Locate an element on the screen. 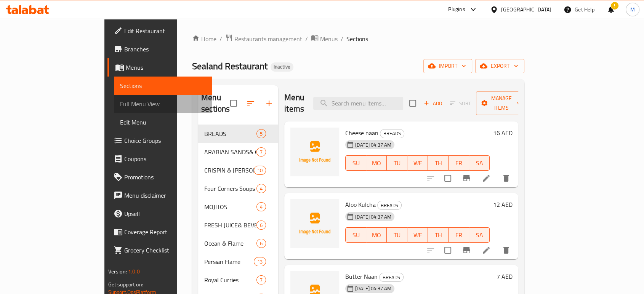 Image resolution: width=644 pixels, height=294 pixels. span: Menu disclaimer is located at coordinates (165, 195).